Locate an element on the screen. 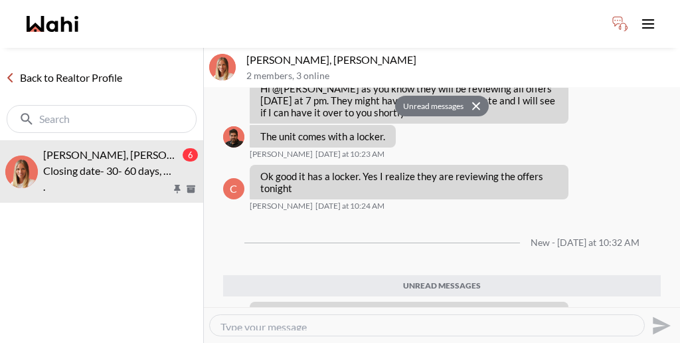 Image resolution: width=680 pixels, height=343 pixels. time: 2025-09-09T14:24:20.817Z is located at coordinates (350, 206).